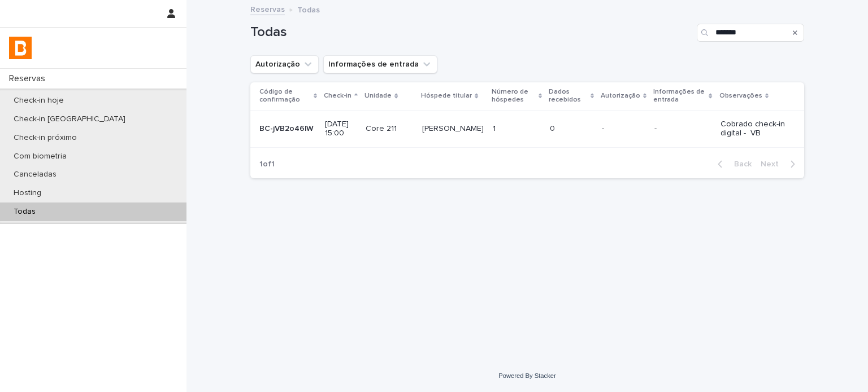 This screenshot has width=868, height=392. I want to click on p: Informações de entrada, so click(679, 96).